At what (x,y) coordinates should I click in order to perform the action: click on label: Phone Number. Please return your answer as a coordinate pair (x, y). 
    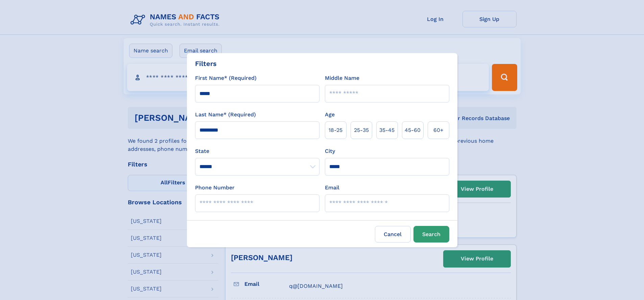
    Looking at the image, I should click on (215, 187).